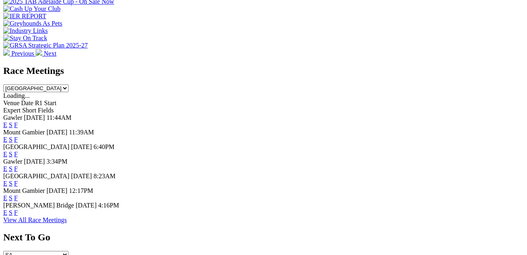 Image resolution: width=527 pixels, height=255 pixels. Describe the element at coordinates (50, 53) in the screenshot. I see `span: Next` at that location.